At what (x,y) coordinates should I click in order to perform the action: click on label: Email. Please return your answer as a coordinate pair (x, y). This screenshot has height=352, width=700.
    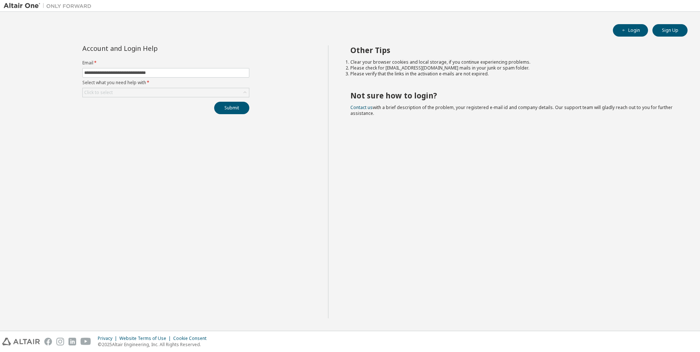
    Looking at the image, I should click on (166, 63).